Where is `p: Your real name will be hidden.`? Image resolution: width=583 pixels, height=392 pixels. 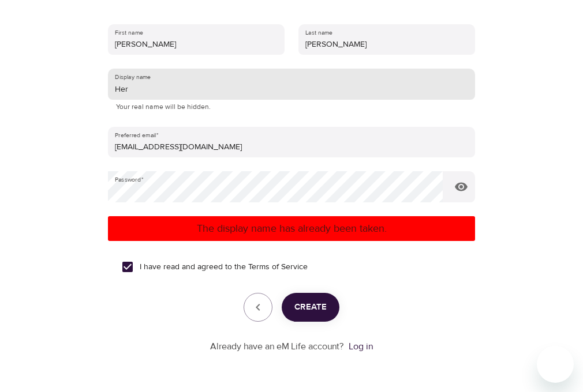 p: Your real name will be hidden. is located at coordinates (292, 107).